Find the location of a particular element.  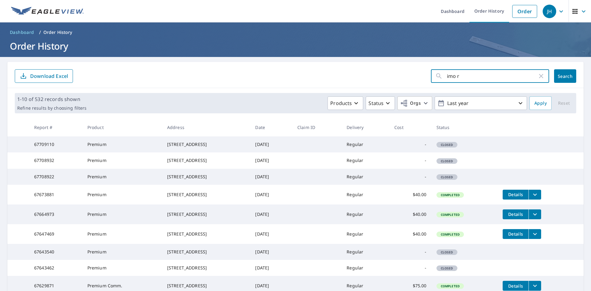

div: JH is located at coordinates (550, 11).